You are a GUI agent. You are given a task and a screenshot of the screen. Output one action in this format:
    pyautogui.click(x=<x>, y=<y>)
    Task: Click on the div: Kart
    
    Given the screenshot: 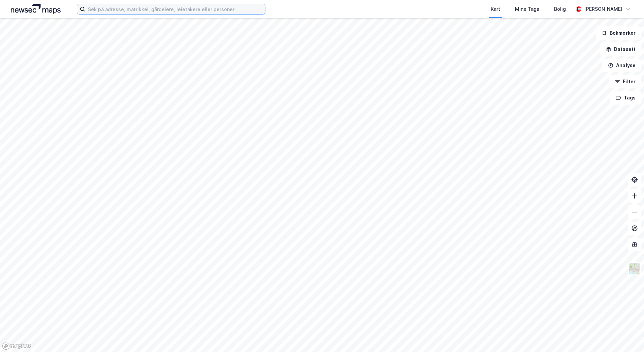 What is the action you would take?
    pyautogui.click(x=495, y=9)
    